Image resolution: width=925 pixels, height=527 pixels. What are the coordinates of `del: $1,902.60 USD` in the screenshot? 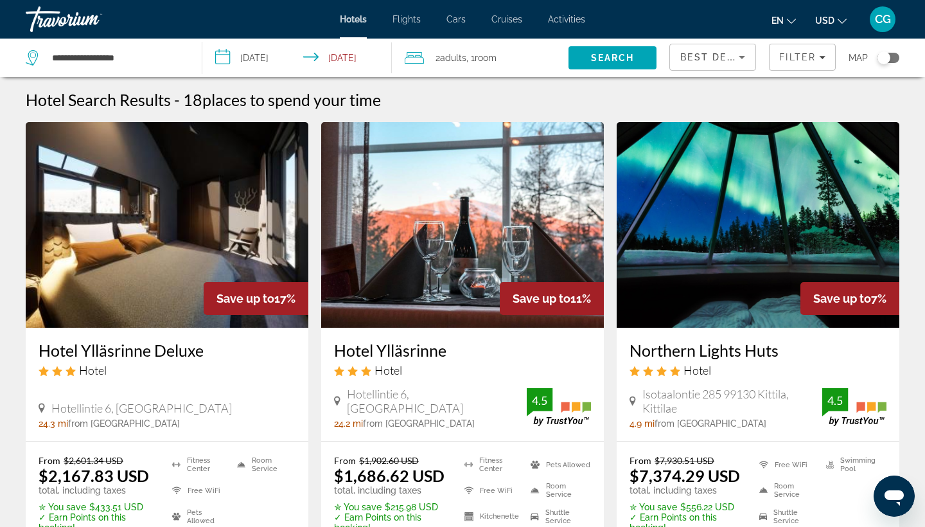 It's located at (389, 460).